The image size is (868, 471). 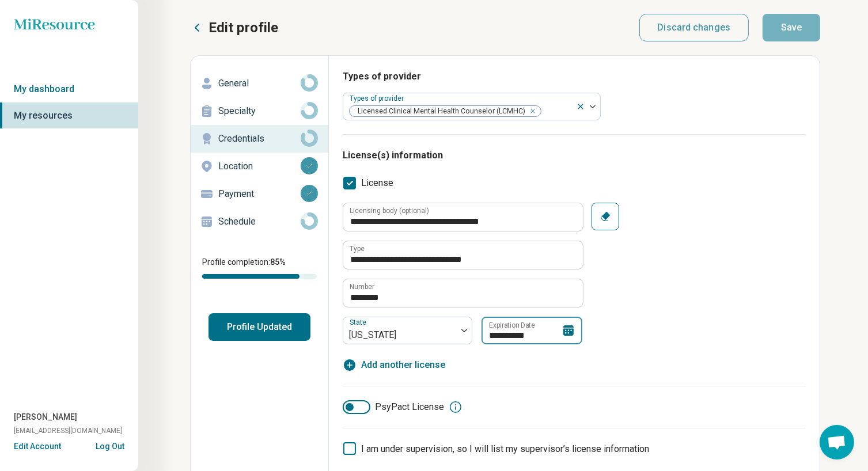 What do you see at coordinates (259, 194) in the screenshot?
I see `p: Payment` at bounding box center [259, 194].